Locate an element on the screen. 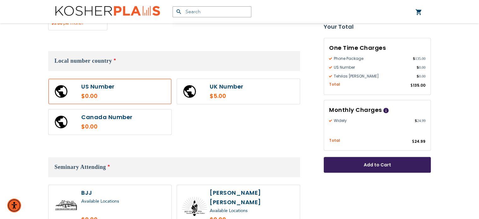 This screenshot has width=479, height=219. span: Help is located at coordinates (386, 110).